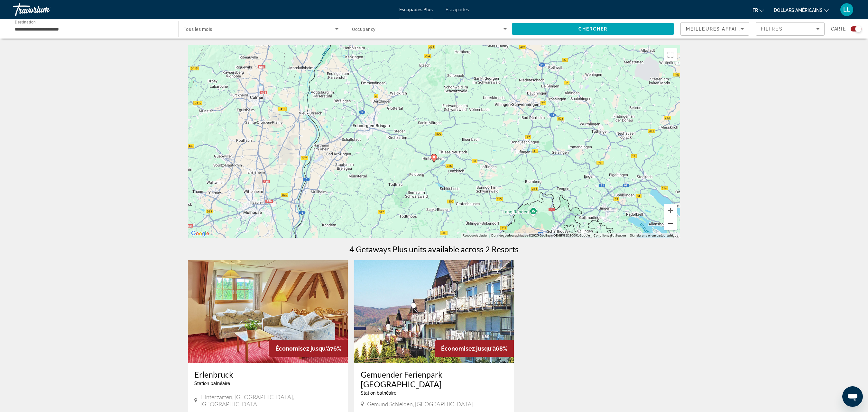  Describe the element at coordinates (847, 9) in the screenshot. I see `button: Menu utilisateur` at that location.